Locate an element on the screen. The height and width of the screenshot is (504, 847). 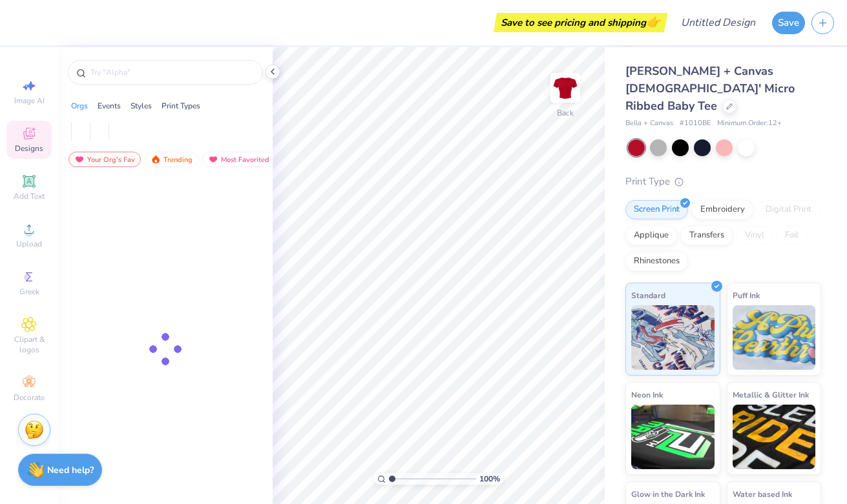
img: Puff Ink is located at coordinates (774, 338).